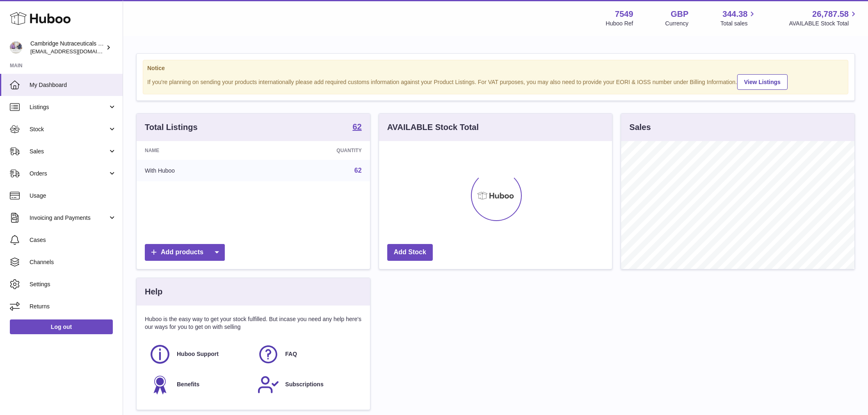 This screenshot has height=415, width=868. Describe the element at coordinates (679, 14) in the screenshot. I see `strong: GBP` at that location.